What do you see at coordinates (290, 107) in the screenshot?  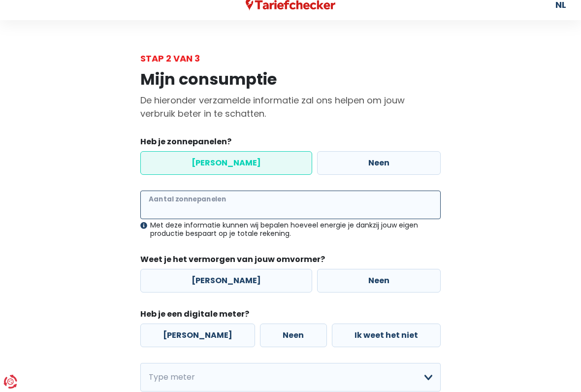 I see `p: De hieronder verzamelde informatie zal ons helpen om jouw verbruik beter in te schatten.` at bounding box center [290, 107].